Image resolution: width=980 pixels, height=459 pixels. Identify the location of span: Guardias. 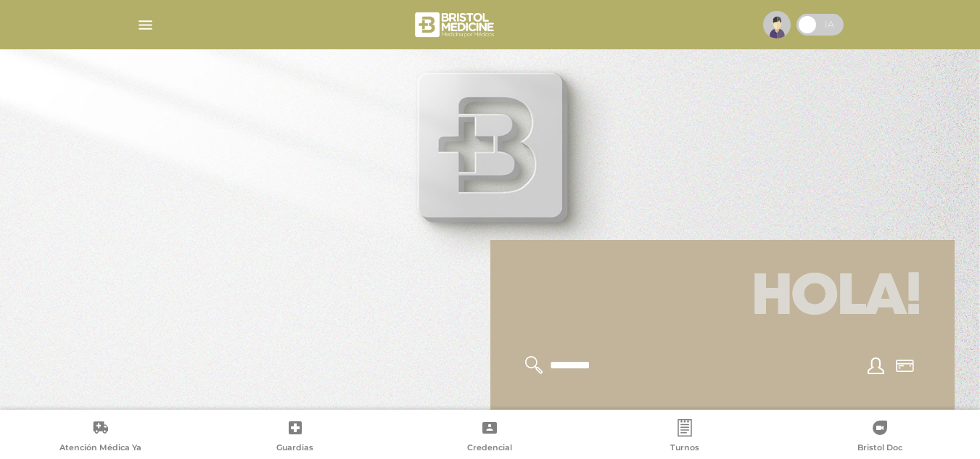
(295, 449).